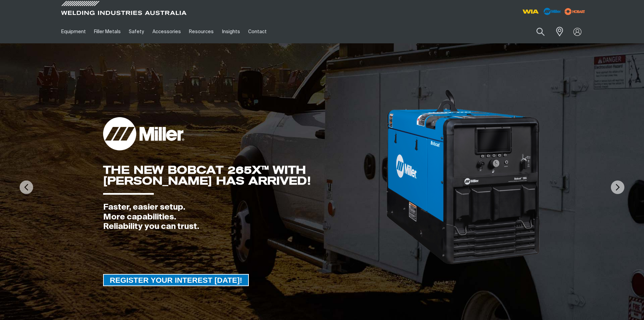 The image size is (644, 320). What do you see at coordinates (244, 217) in the screenshot?
I see `div: Faster, easier setup. More capabilities. Reliability you can trust.` at bounding box center [244, 217].